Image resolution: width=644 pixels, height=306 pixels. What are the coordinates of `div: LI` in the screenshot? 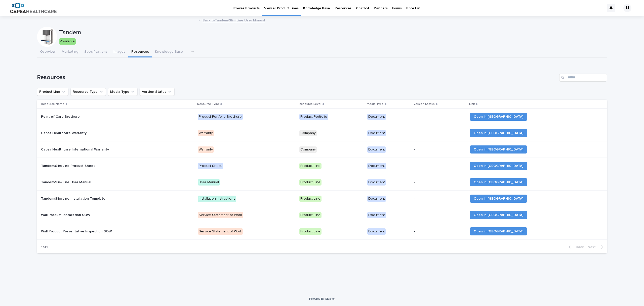 It's located at (628, 8).